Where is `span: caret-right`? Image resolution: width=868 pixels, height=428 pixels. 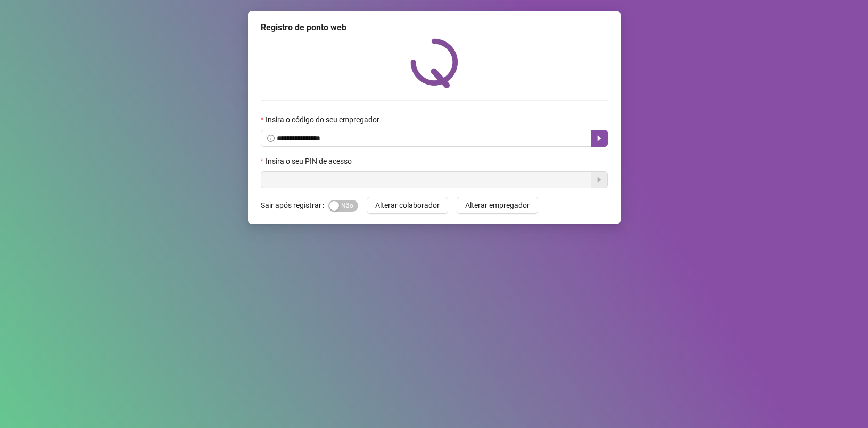 span: caret-right is located at coordinates (599, 138).